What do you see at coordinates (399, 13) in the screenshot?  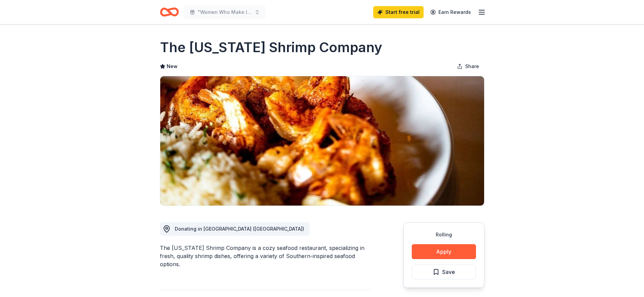 I see `a: Start free trial` at bounding box center [399, 13].